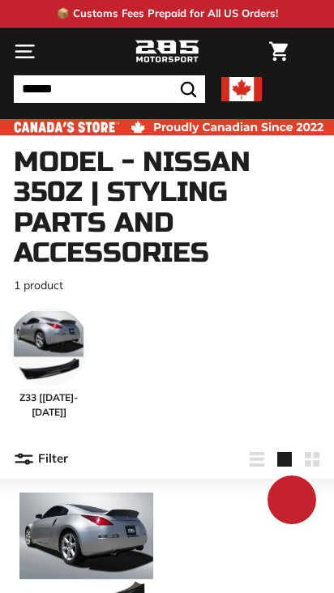 This screenshot has width=334, height=593. What do you see at coordinates (167, 208) in the screenshot?
I see `h1: Model - Nissan 350Z | Styling Parts and Accessories` at bounding box center [167, 208].